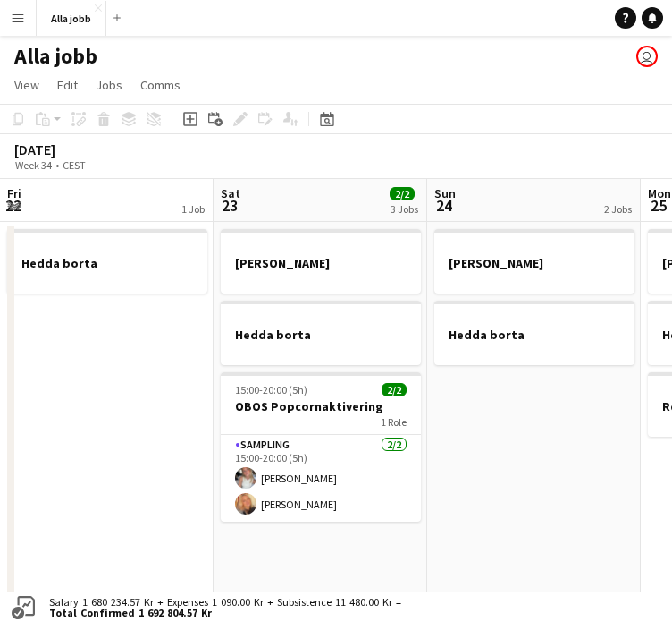 The height and width of the screenshot is (622, 672). What do you see at coordinates (647, 56) in the screenshot?
I see `app-user-avatar: Stina Dahl` at bounding box center [647, 56].